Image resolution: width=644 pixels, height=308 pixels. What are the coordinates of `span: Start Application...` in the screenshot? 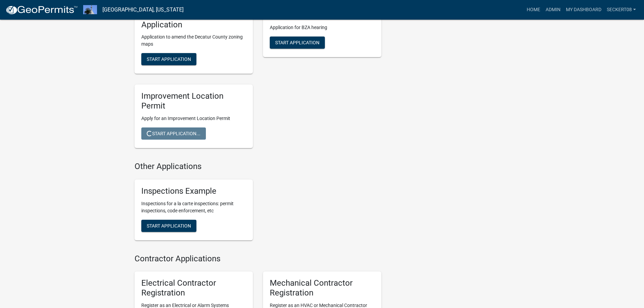 It's located at (174, 134).